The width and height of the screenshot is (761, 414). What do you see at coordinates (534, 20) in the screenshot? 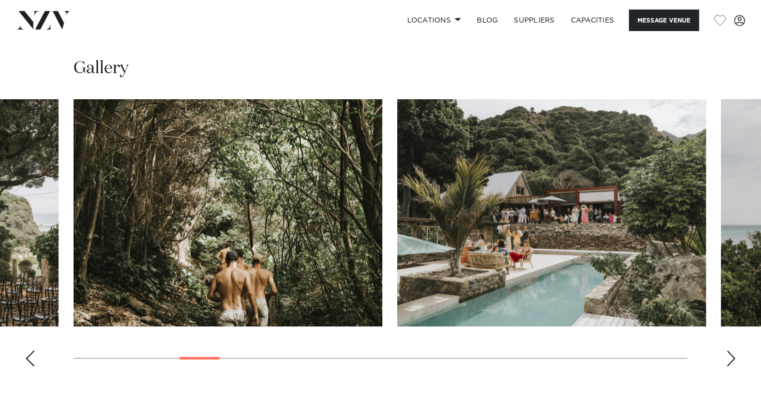
I see `a: SUPPLIERS` at bounding box center [534, 20].